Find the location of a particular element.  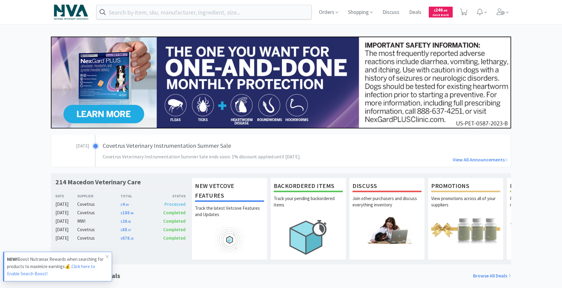

h1: Discuss is located at coordinates (387, 187).